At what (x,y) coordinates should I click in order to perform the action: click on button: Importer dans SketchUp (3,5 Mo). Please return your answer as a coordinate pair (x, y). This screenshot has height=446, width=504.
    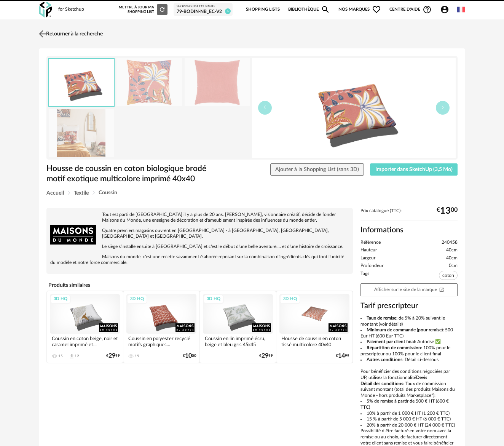
    Looking at the image, I should click on (414, 170).